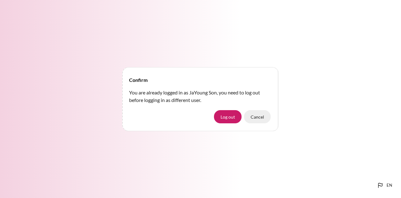 Image resolution: width=401 pixels, height=198 pixels. What do you see at coordinates (228, 116) in the screenshot?
I see `button: Log out` at bounding box center [228, 116].